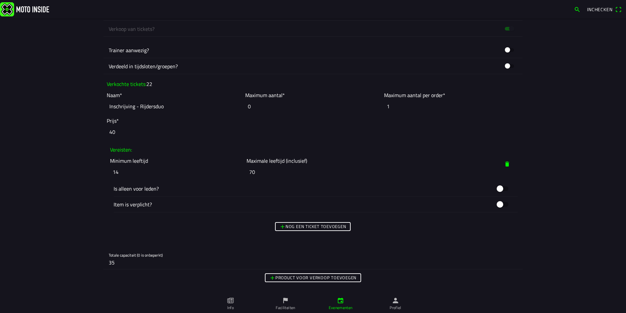 This screenshot has width=626, height=313. I want to click on ion-label: Maximum aantal*, so click(265, 95).